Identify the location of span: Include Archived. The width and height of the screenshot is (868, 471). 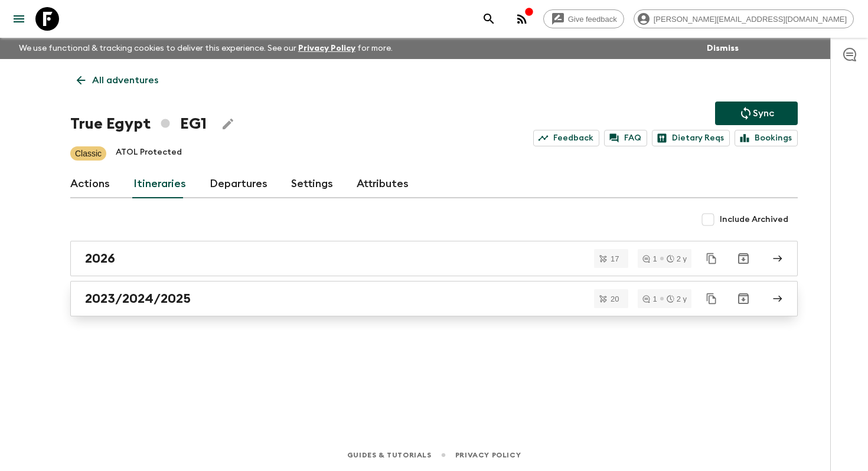
(754, 219).